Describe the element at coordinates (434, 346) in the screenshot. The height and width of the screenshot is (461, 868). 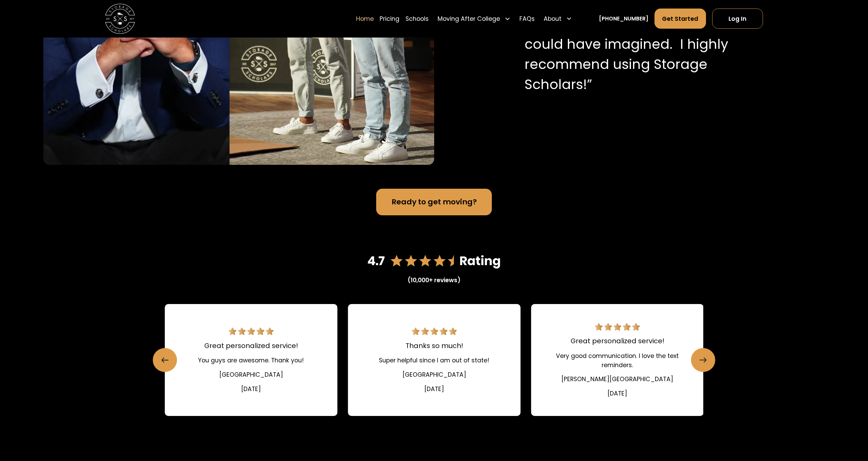
I see `div: Thanks so much!` at that location.